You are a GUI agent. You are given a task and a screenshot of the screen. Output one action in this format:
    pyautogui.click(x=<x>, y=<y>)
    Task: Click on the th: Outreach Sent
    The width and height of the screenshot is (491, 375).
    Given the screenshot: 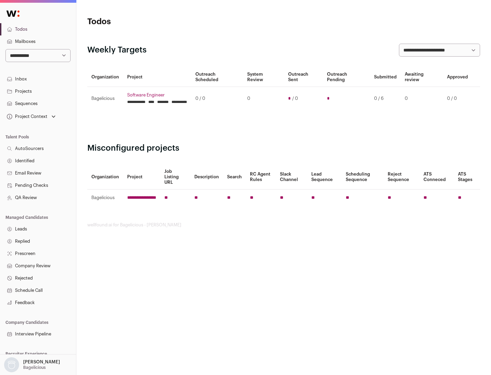 What is the action you would take?
    pyautogui.click(x=303, y=77)
    